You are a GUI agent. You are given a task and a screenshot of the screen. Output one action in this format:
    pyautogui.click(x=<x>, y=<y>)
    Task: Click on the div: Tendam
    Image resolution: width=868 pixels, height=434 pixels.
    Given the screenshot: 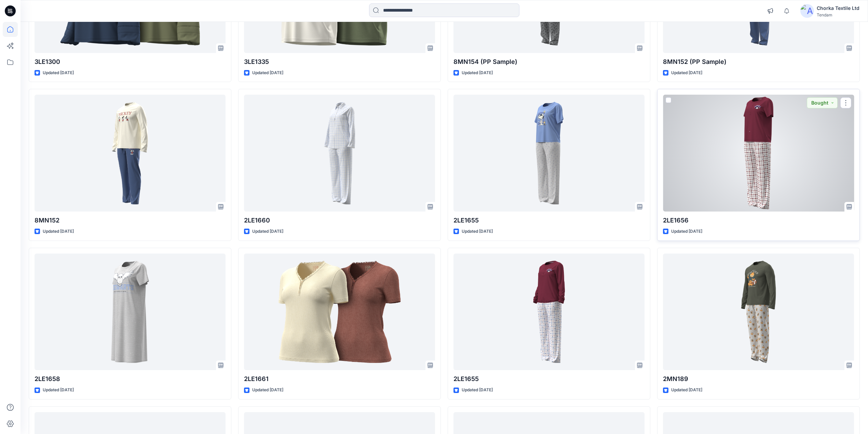 What is the action you would take?
    pyautogui.click(x=838, y=15)
    